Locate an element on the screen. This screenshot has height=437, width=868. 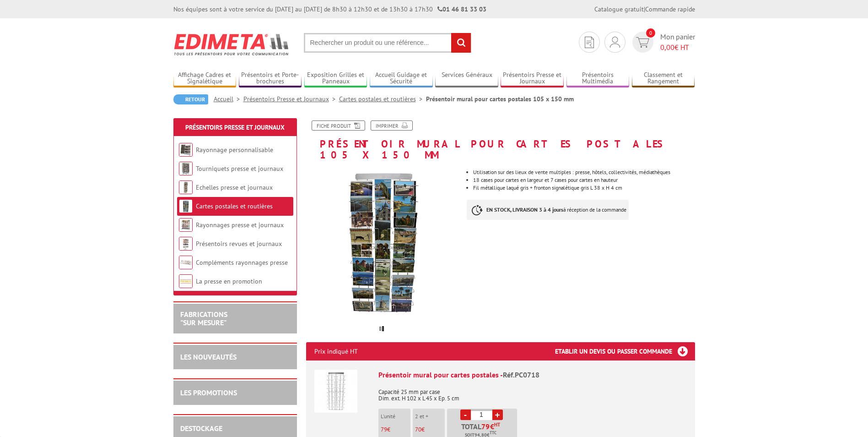
img: Rayonnages presse et journaux is located at coordinates (185, 225).